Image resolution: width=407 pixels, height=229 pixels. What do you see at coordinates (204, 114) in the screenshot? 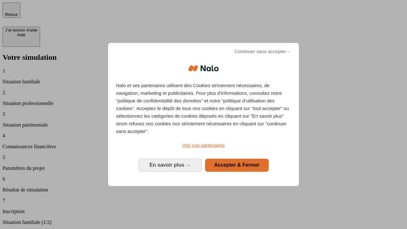
I see `div: Bienvenue chez Nalo Gestion du consentement` at bounding box center [204, 114].